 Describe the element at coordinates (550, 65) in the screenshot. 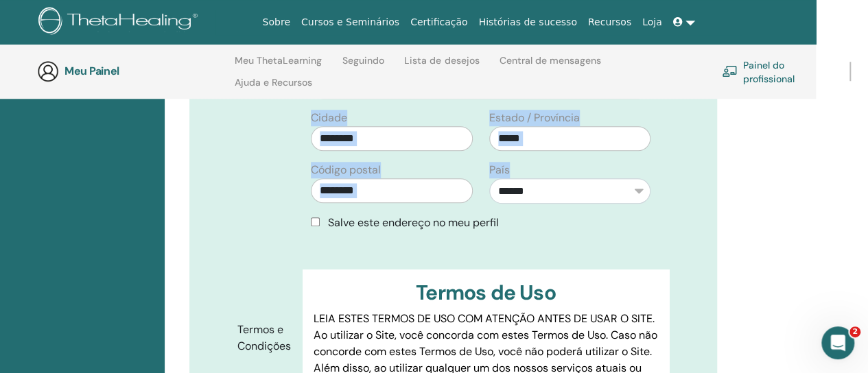

I see `a: Central de mensagens` at that location.